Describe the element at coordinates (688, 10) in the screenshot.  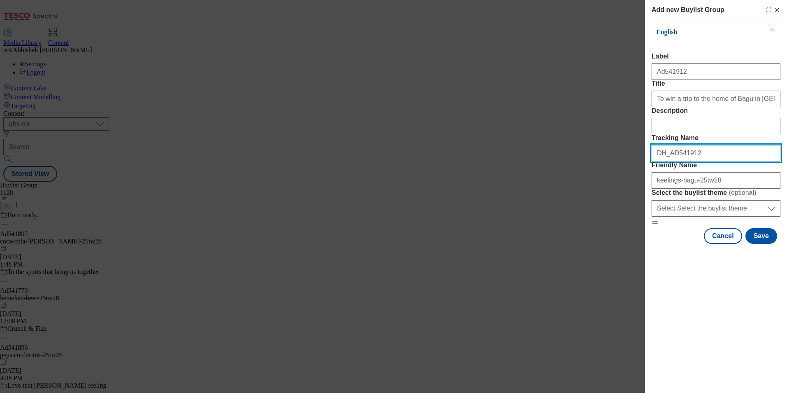
I see `h4: Add new Buylist Group` at that location.